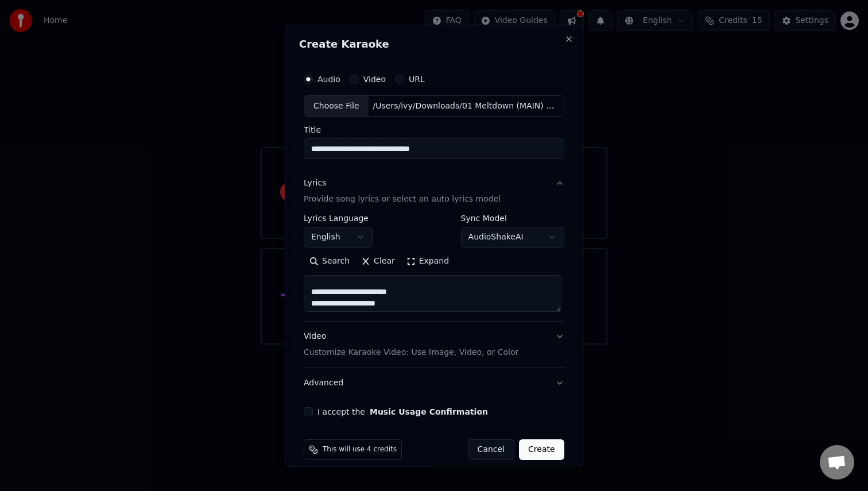 The width and height of the screenshot is (868, 491). What do you see at coordinates (434, 345) in the screenshot?
I see `button: VideoCustomize Karaoke Video: Use Image, Video, or Color` at bounding box center [434, 345].